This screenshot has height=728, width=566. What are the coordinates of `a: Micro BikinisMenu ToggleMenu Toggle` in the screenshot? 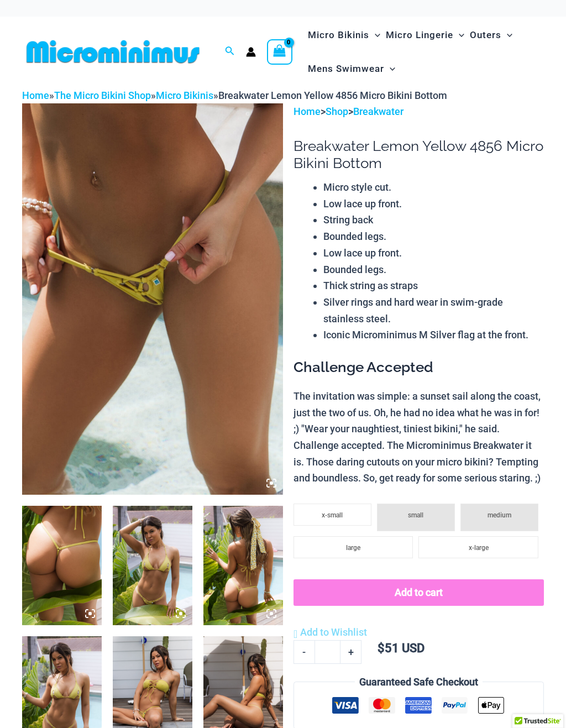 It's located at (343, 35).